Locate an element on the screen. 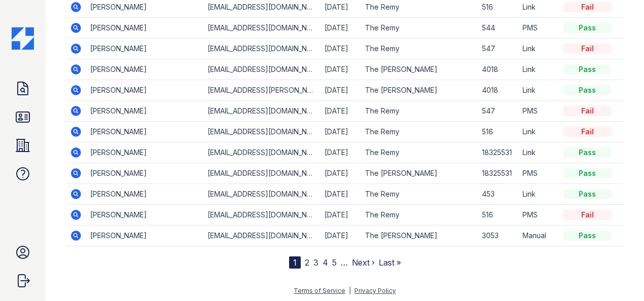  a: Terms of Service is located at coordinates (319, 291).